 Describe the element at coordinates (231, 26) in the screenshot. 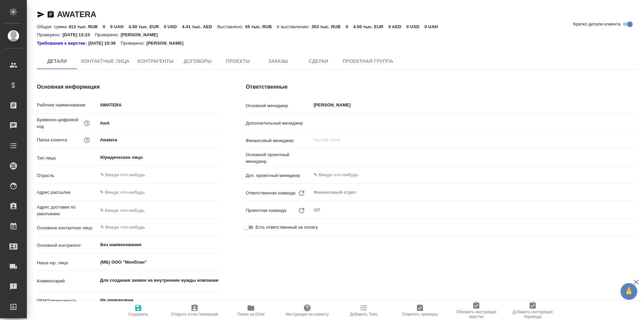

I see `p: Выставлено:` at that location.